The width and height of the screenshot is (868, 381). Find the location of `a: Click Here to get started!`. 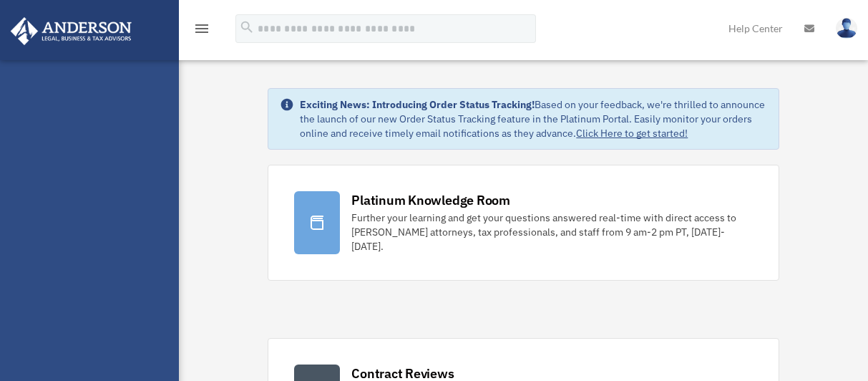

a: Click Here to get started! is located at coordinates (632, 133).